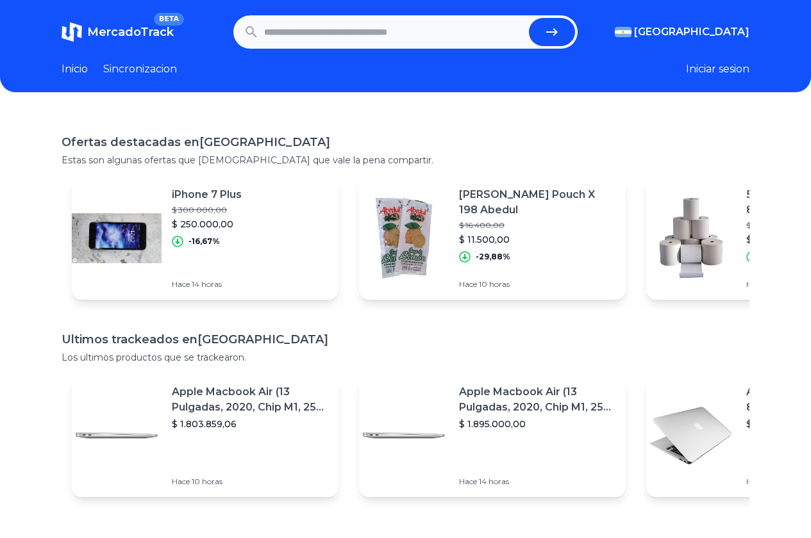 This screenshot has width=811, height=538. I want to click on p: iPhone 7 Plus, so click(206, 195).